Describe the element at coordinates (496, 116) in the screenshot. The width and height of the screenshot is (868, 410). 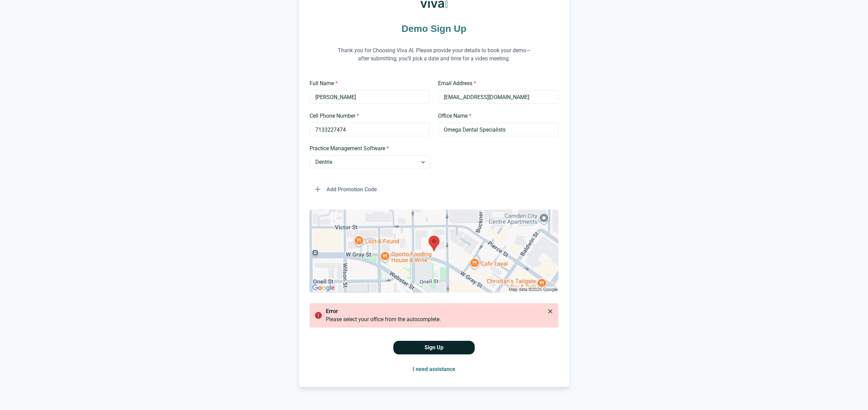
I see `label: Office Name` at that location.